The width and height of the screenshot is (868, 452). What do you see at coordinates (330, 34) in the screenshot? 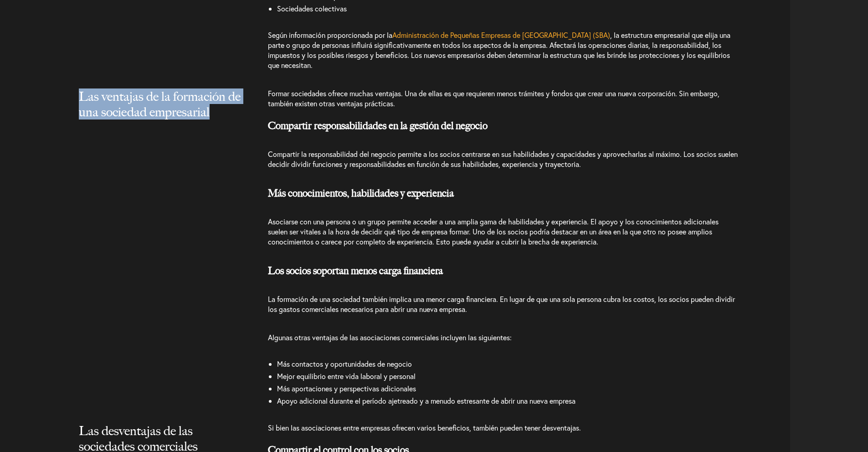
I see `font: Según información proporcionada por la` at bounding box center [330, 34].